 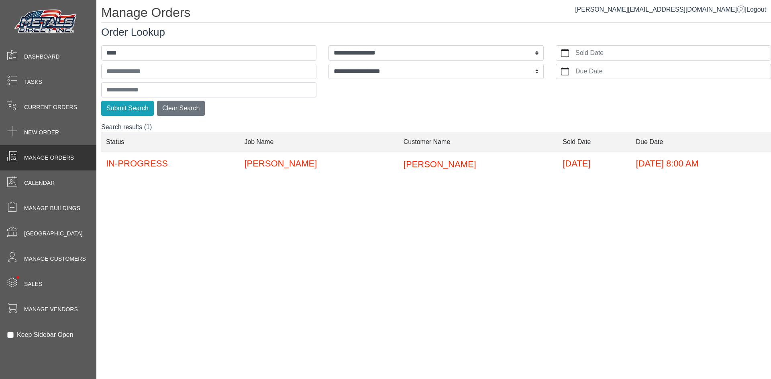 I want to click on td: Job Name, so click(x=319, y=142).